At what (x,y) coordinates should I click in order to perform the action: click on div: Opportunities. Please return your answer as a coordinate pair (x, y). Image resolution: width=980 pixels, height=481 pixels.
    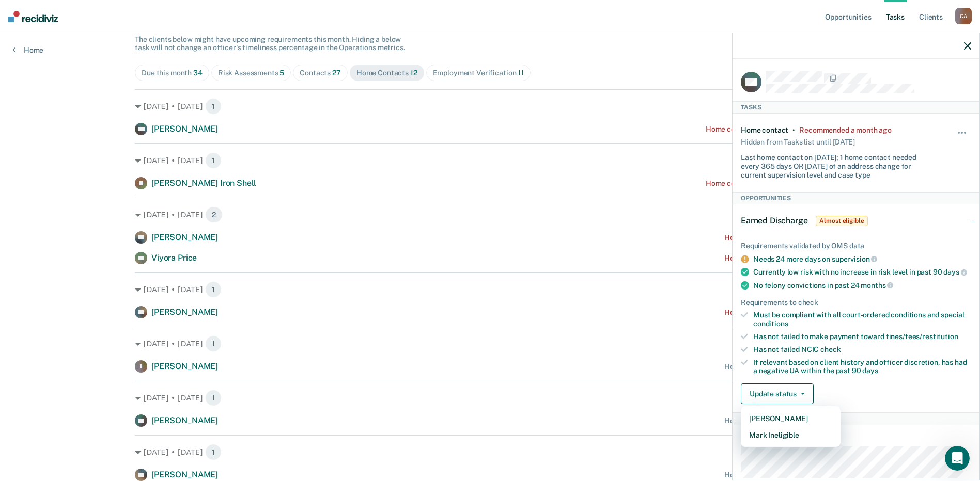
    Looking at the image, I should click on (856, 198).